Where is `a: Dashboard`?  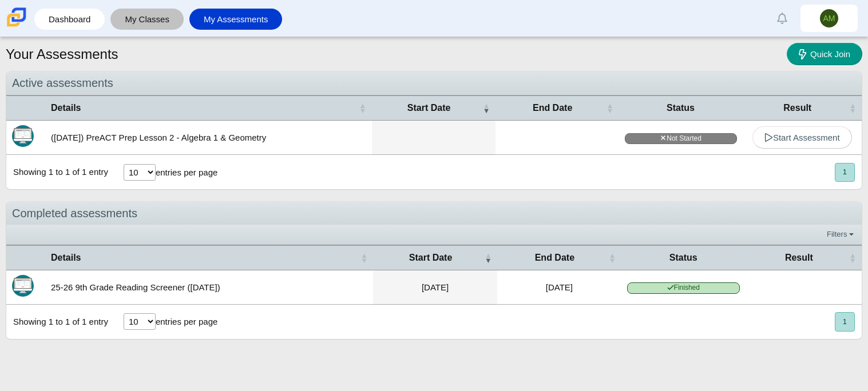
a: Dashboard is located at coordinates (69, 19).